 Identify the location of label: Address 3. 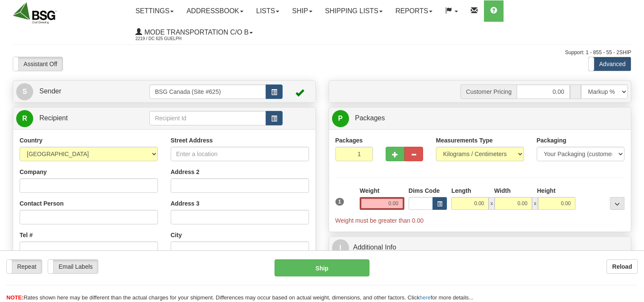
(185, 203).